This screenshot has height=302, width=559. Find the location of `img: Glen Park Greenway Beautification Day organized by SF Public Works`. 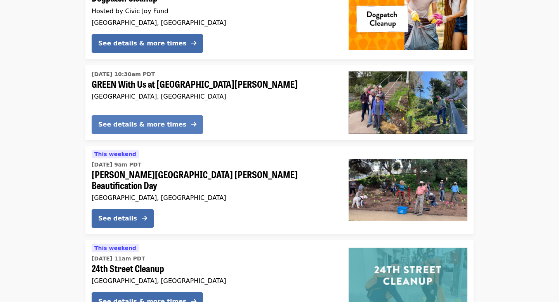

img: Glen Park Greenway Beautification Day organized by SF Public Works is located at coordinates (408, 190).